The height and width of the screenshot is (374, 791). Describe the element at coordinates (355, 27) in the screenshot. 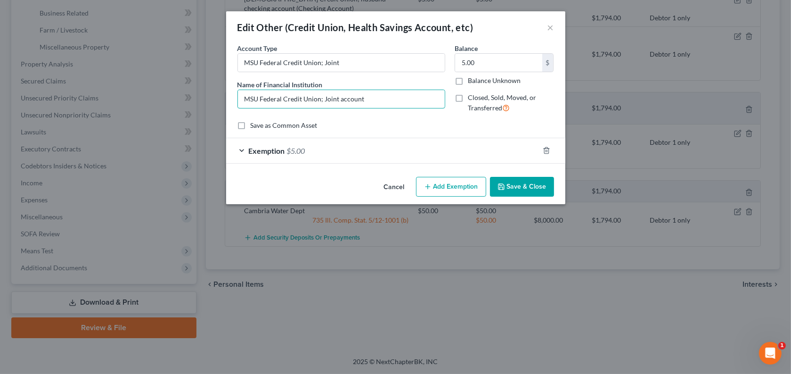

I see `div: Edit Other (Credit Union, Health Savings Account, etc)` at that location.